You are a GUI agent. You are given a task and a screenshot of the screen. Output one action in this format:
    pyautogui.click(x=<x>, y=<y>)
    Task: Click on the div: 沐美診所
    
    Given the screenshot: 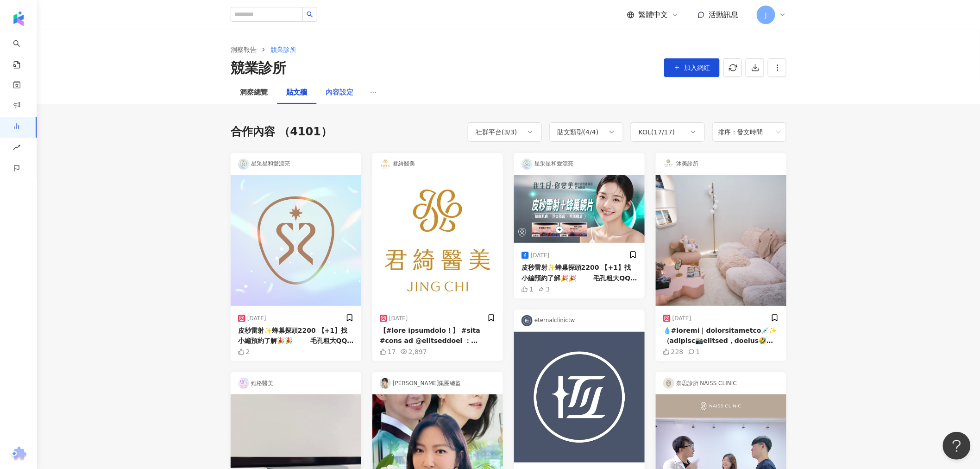 What is the action you would take?
    pyautogui.click(x=721, y=164)
    